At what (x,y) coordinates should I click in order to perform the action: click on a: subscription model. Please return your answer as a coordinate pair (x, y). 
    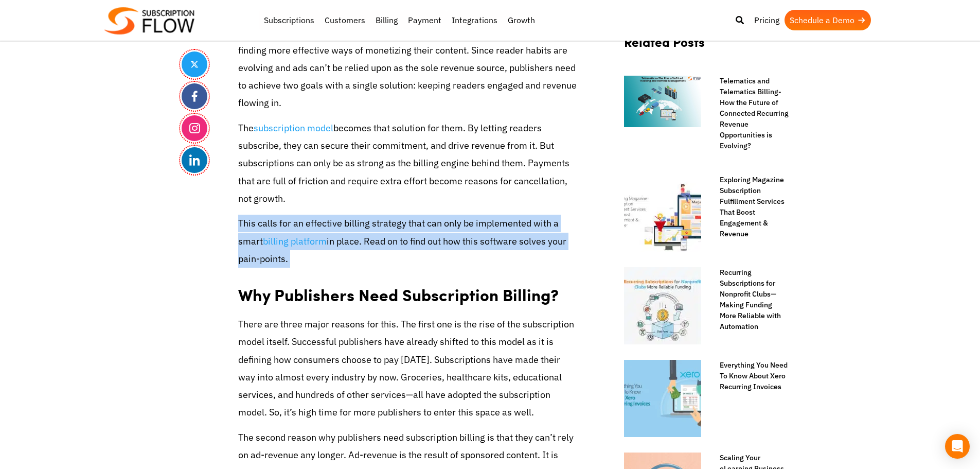
    Looking at the image, I should click on (293, 128).